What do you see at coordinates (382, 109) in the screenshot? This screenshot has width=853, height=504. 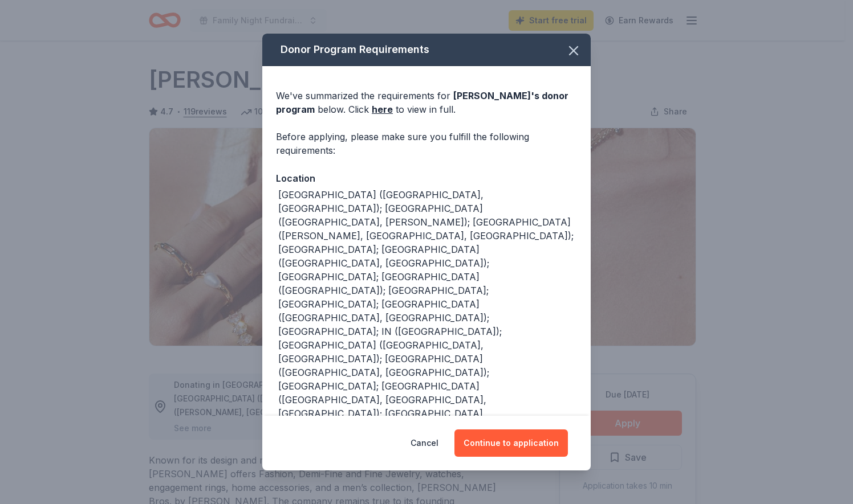 I see `a: here` at bounding box center [382, 109].